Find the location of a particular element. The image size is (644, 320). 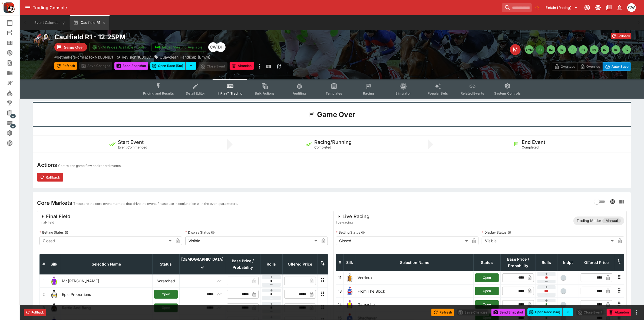

div: Search is located at coordinates (14, 63).